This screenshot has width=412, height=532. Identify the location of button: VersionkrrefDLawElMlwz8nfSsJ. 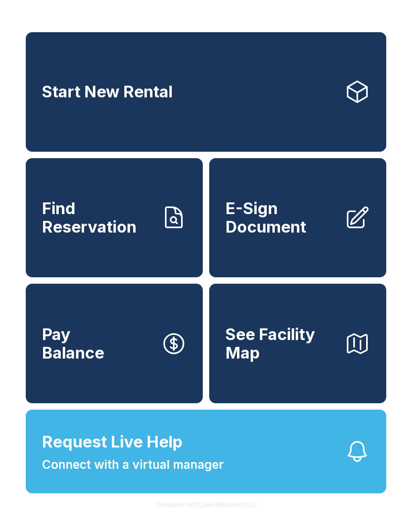
(206, 504).